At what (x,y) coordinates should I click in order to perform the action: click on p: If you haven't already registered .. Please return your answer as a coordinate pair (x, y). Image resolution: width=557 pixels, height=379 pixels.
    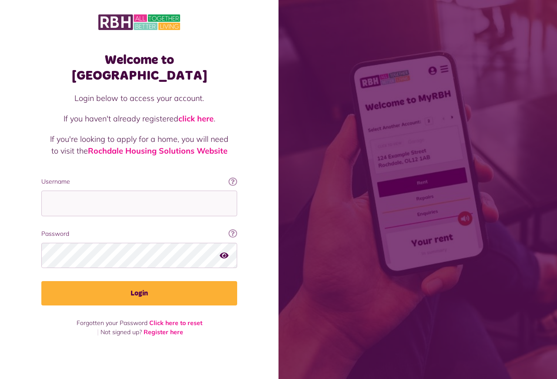
    Looking at the image, I should click on (139, 118).